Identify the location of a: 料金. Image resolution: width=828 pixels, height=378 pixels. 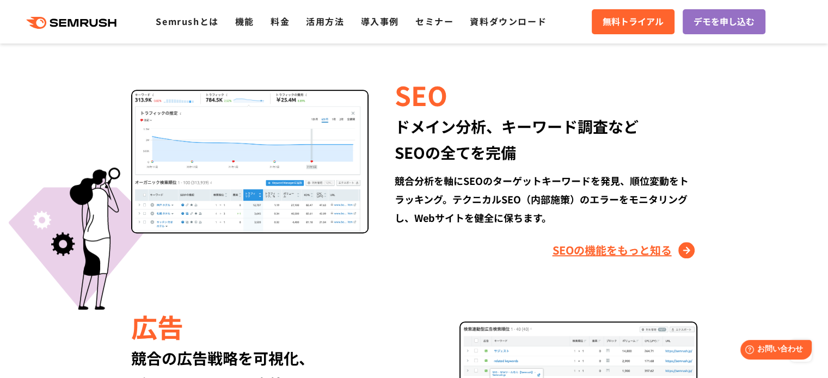
(280, 21).